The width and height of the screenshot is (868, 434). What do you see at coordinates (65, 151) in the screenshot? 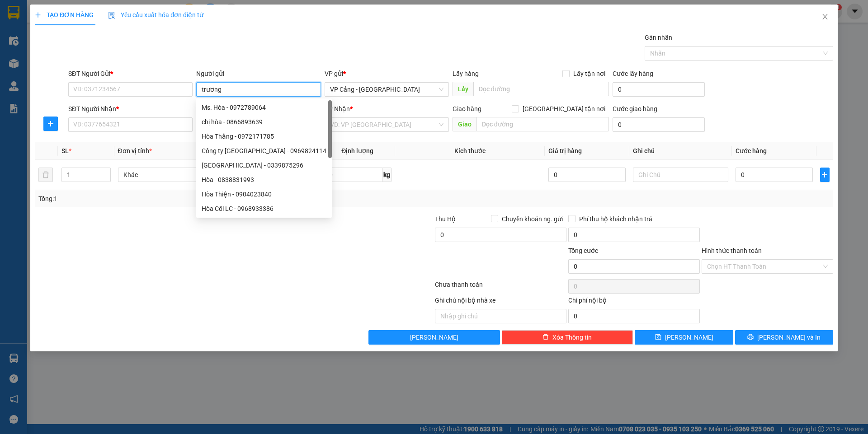
I see `span: SL` at bounding box center [65, 151].